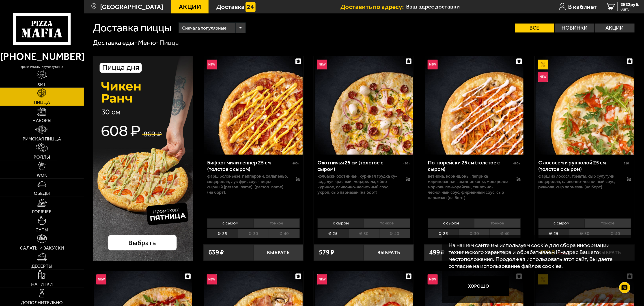  What do you see at coordinates (583, 7) in the screenshot?
I see `span: В кабинет` at bounding box center [583, 7].